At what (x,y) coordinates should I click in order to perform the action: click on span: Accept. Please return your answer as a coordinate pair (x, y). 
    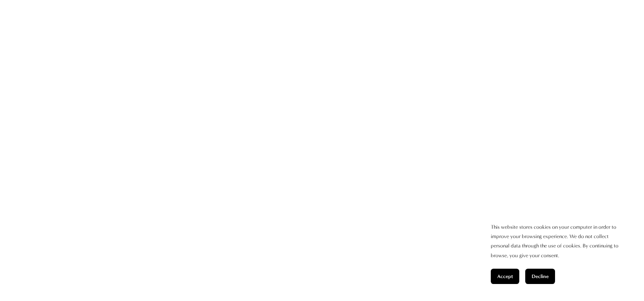
    Looking at the image, I should click on (505, 276).